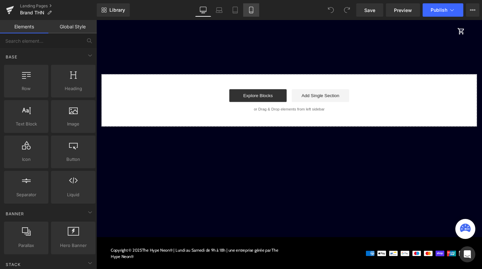 Image resolution: width=482 pixels, height=269 pixels. What do you see at coordinates (79, 41) in the screenshot?
I see `img: tab_keywords_by_traffic_grey.svg` at bounding box center [79, 41].